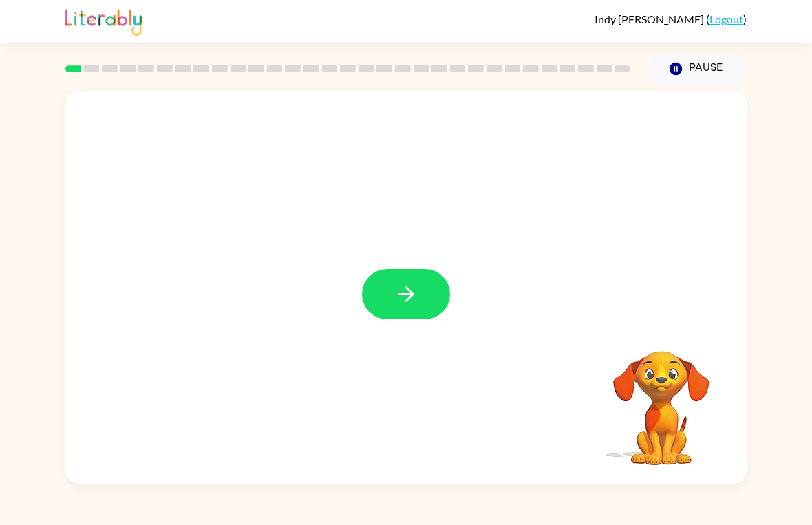 This screenshot has width=812, height=525. Describe the element at coordinates (103, 20) in the screenshot. I see `img: Literably` at that location.